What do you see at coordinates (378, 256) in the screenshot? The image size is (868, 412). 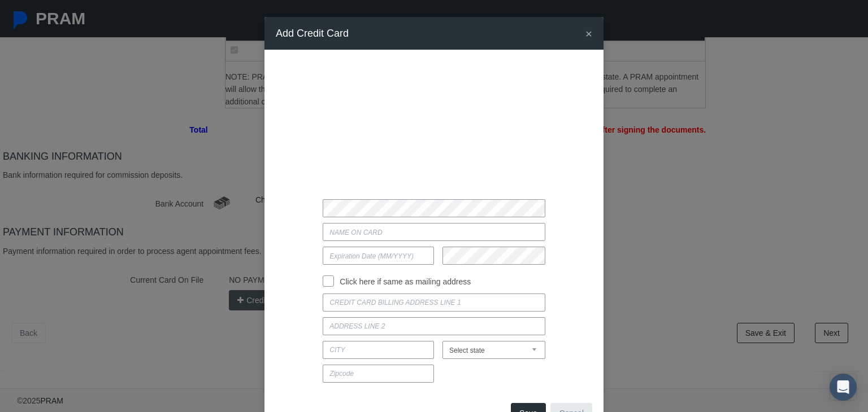 I see `input: Expiration Date (MM/YYYY)` at bounding box center [378, 256].